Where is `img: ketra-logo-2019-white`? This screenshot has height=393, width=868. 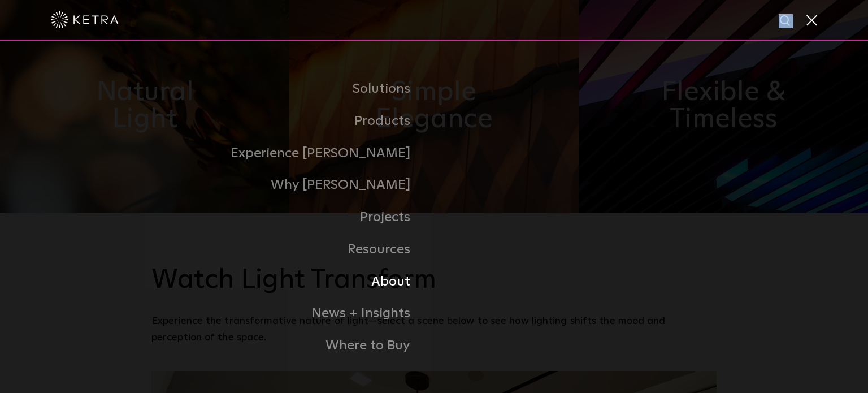
img: ketra-logo-2019-white is located at coordinates (85, 20).